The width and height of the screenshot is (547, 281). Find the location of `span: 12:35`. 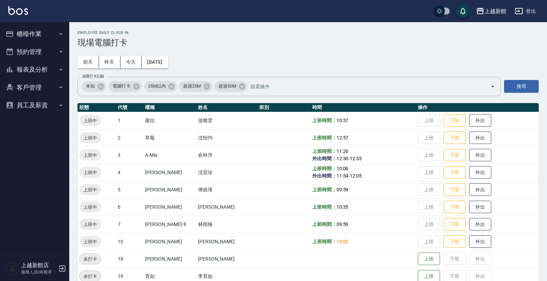

span: 12:35 is located at coordinates (356, 159).